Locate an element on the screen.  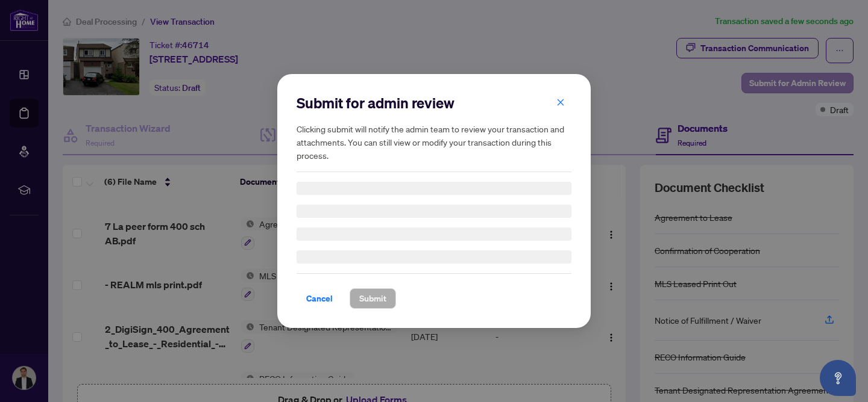
span: close is located at coordinates (561, 102).